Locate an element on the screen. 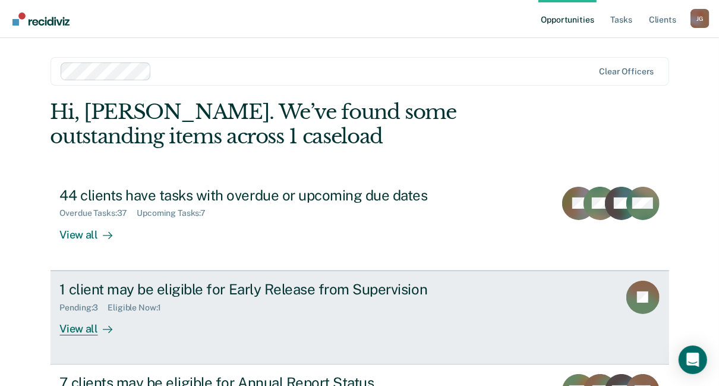 The image size is (719, 386). a: 44 clients have tasks with overdue or upcoming due datesOverdue Tasks:37Upcoming Tasks:7View all is located at coordinates (359, 223).